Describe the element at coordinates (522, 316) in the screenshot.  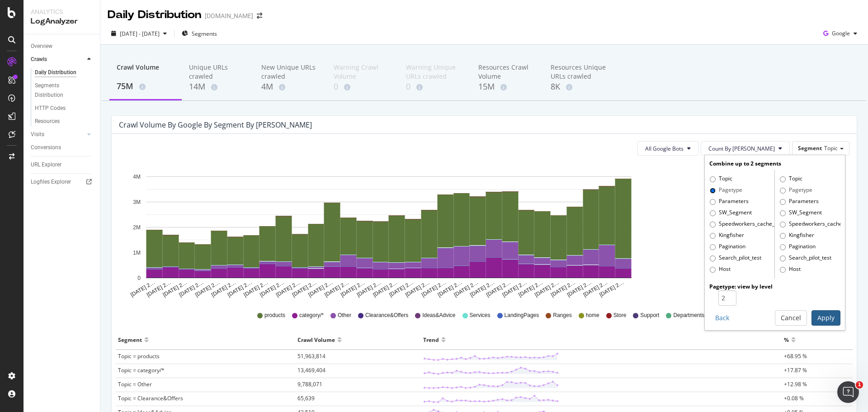
I see `span: LandingPages` at that location.